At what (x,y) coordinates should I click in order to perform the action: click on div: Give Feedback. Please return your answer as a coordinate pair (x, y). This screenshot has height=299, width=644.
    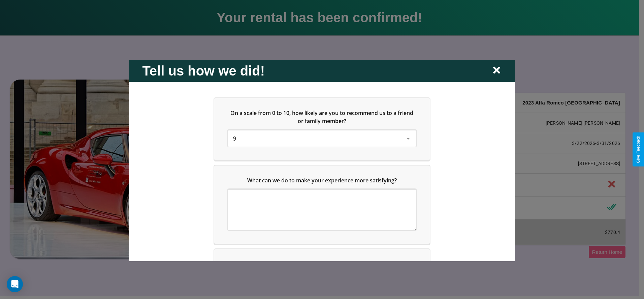
    Looking at the image, I should click on (639, 149).